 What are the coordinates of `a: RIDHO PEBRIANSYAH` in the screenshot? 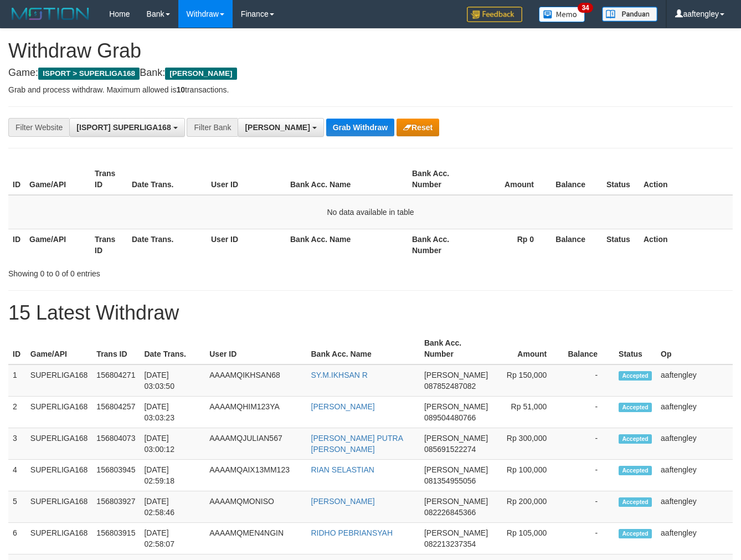 It's located at (352, 533).